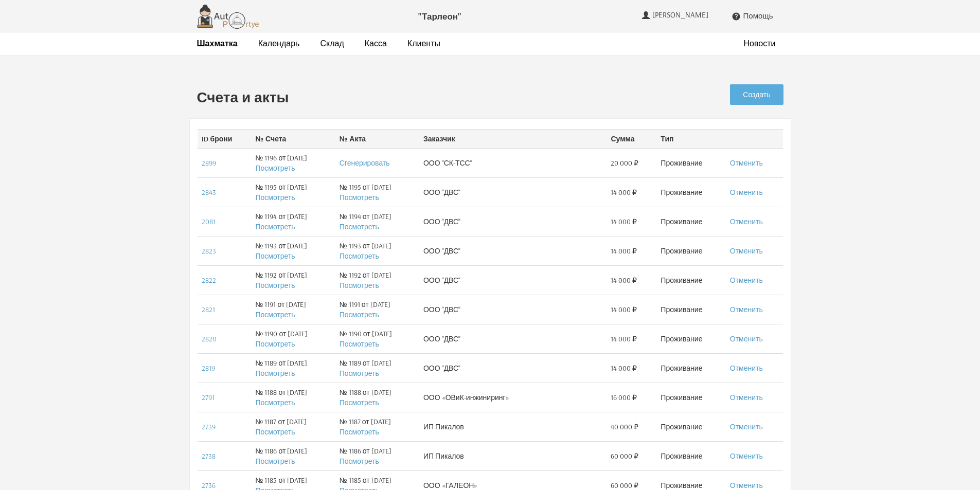 The height and width of the screenshot is (490, 980). What do you see at coordinates (208, 398) in the screenshot?
I see `a: 2791` at bounding box center [208, 398].